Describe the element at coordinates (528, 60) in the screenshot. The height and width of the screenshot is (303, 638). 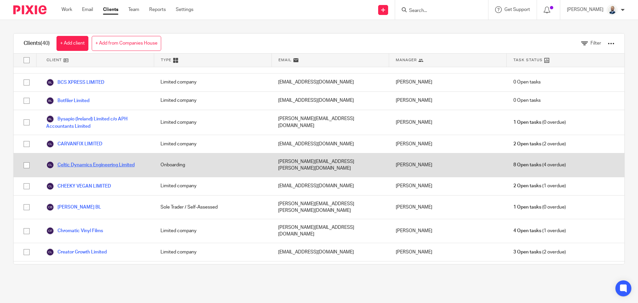
I see `span: Task Status` at that location.